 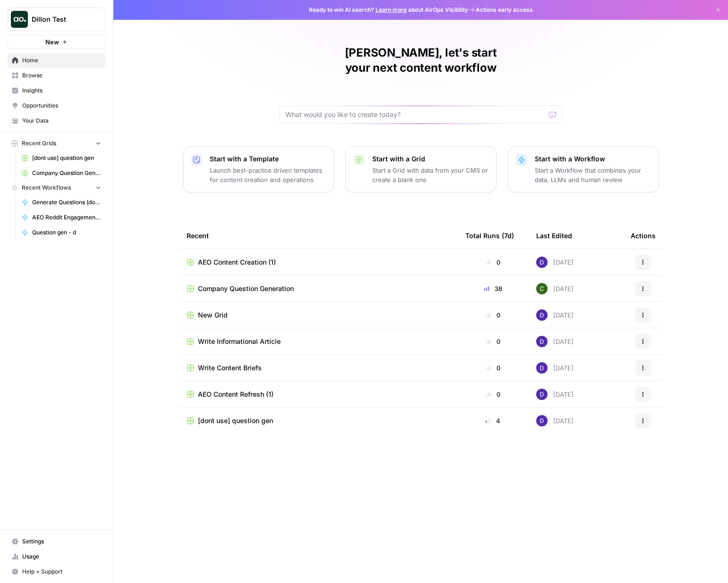 What do you see at coordinates (19, 19) in the screenshot?
I see `img: Dillon Test Logo` at bounding box center [19, 19].